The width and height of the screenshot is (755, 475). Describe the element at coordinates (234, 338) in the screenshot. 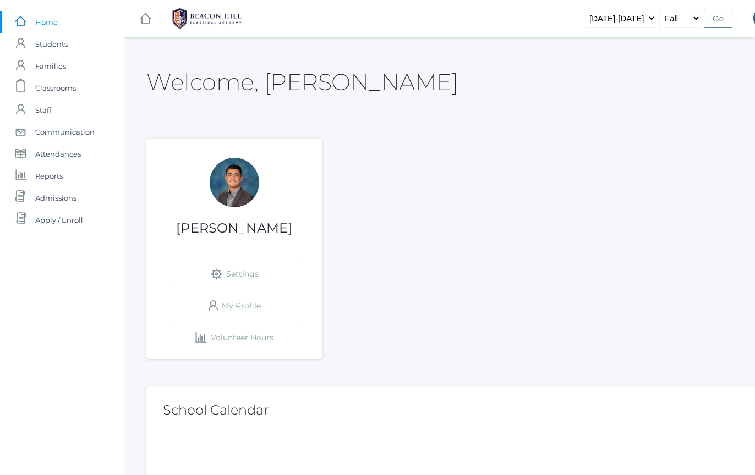

I see `a: Volunteer Hours` at that location.